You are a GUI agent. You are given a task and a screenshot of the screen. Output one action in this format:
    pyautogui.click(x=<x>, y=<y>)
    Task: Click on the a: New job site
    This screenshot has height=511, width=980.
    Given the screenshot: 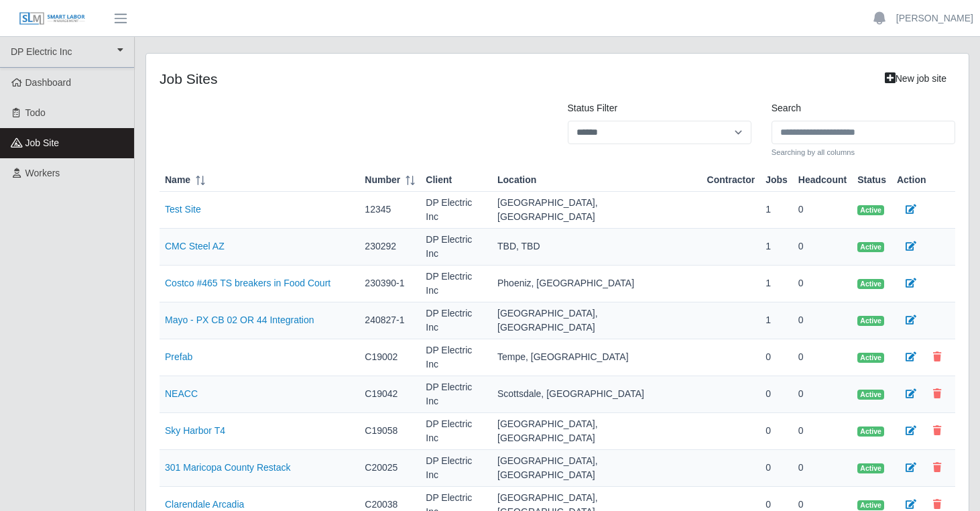 What is the action you would take?
    pyautogui.click(x=915, y=78)
    